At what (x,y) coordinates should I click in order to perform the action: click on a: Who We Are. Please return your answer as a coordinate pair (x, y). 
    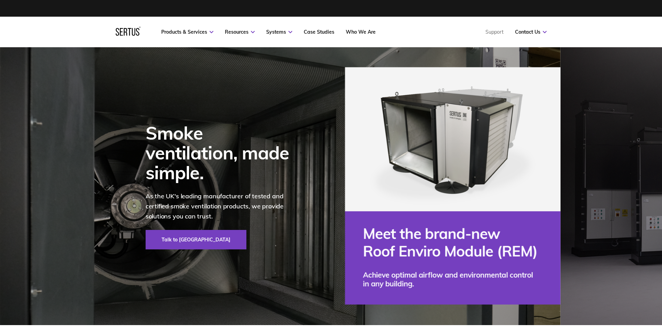
    Looking at the image, I should click on (361, 32).